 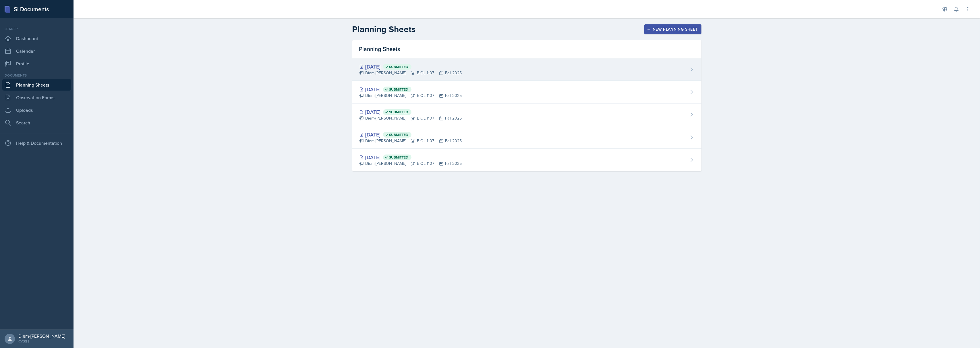 What do you see at coordinates (37, 123) in the screenshot?
I see `a: Search` at bounding box center [37, 123].